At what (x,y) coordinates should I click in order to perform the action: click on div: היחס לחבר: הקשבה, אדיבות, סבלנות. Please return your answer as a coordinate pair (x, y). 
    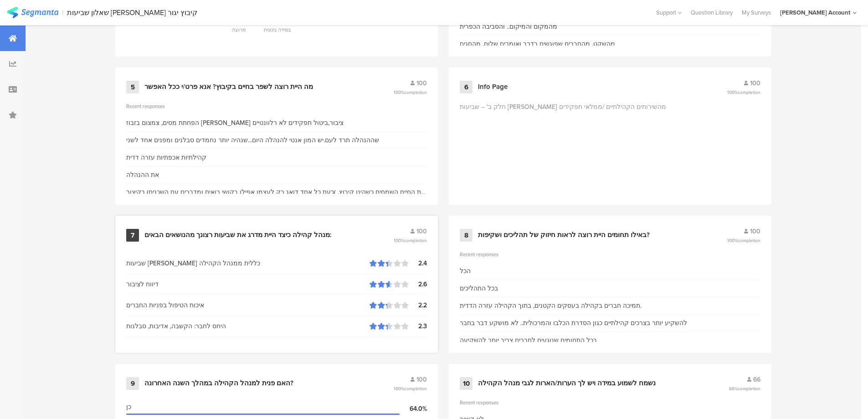
    Looking at the image, I should click on (248, 326).